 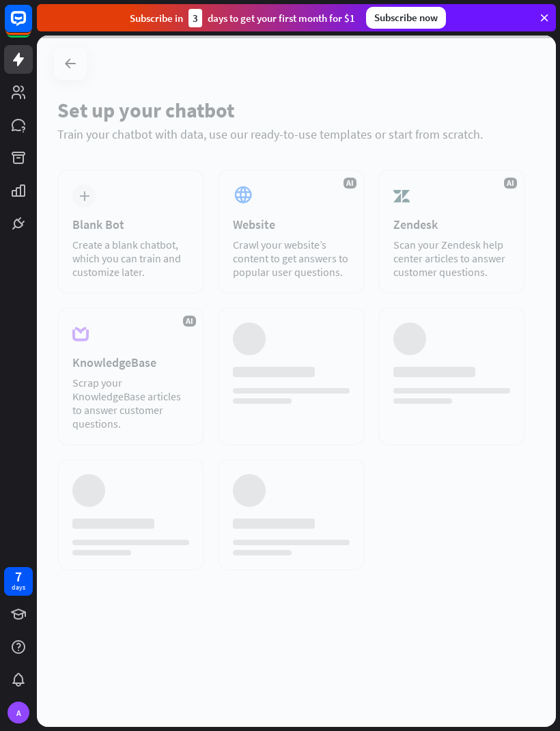 What do you see at coordinates (19, 581) in the screenshot?
I see `a: 7 days` at bounding box center [19, 581].